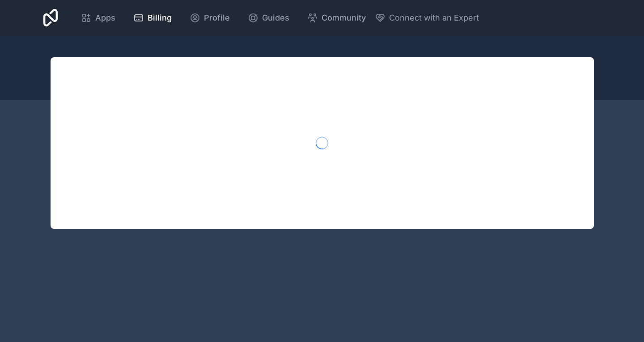 The image size is (644, 342). What do you see at coordinates (336, 18) in the screenshot?
I see `a: Community` at bounding box center [336, 18].